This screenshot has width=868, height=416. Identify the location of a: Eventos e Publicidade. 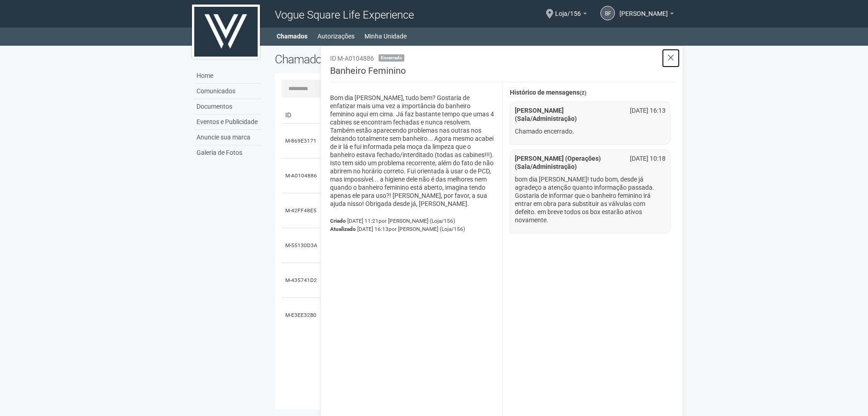
(228, 122).